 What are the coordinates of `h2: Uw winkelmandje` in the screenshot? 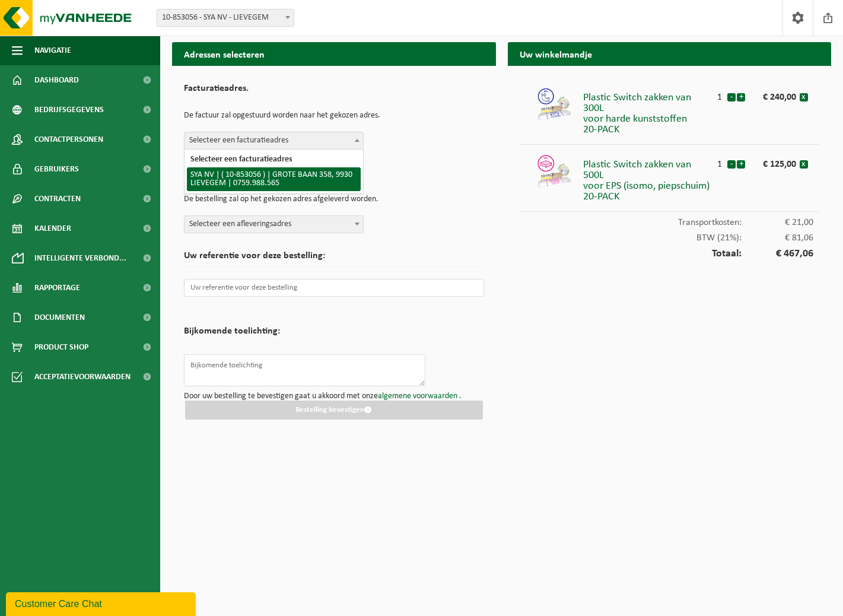 It's located at (670, 53).